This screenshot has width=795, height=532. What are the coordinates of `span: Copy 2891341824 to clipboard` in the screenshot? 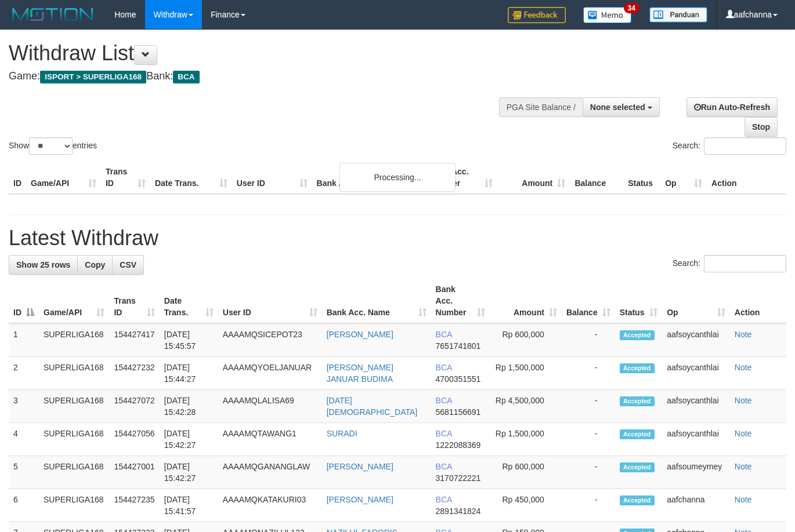 It's located at (458, 511).